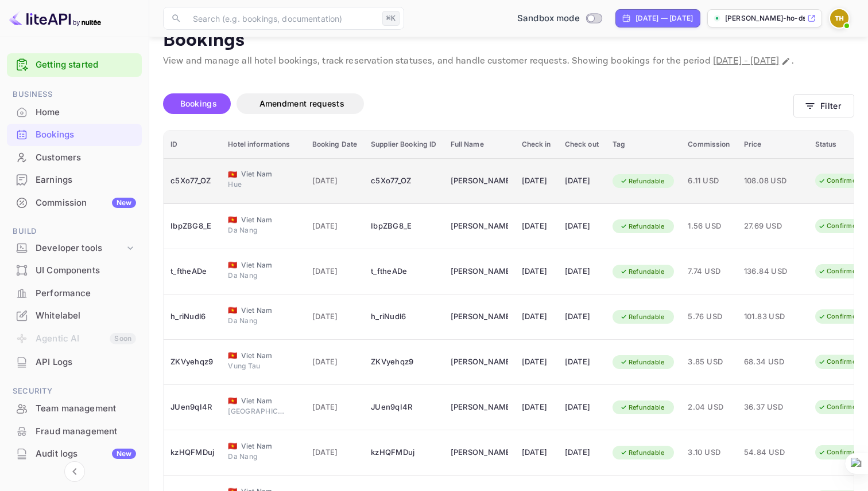 Image resolution: width=868 pixels, height=491 pixels. What do you see at coordinates (74, 134) in the screenshot?
I see `a: Bookings` at bounding box center [74, 134].